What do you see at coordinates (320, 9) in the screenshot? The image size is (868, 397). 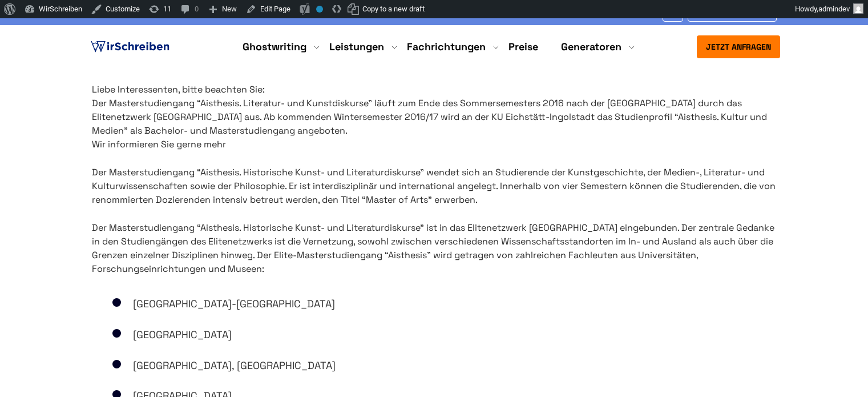 I see `div: No index` at bounding box center [320, 9].